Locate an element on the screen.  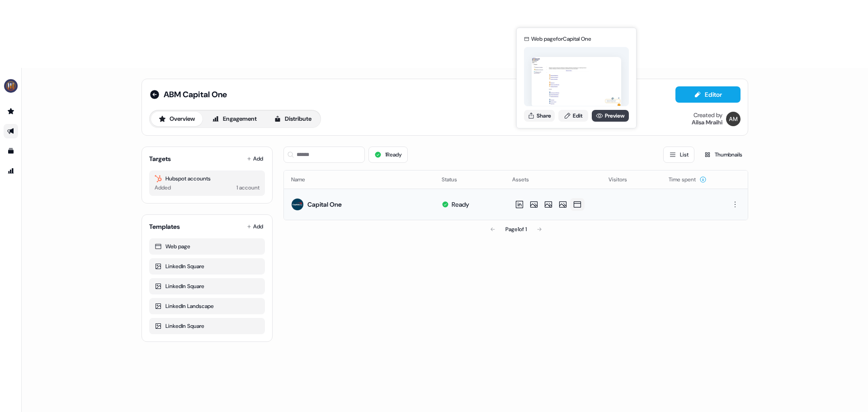
div: Web page is located at coordinates (207, 247).